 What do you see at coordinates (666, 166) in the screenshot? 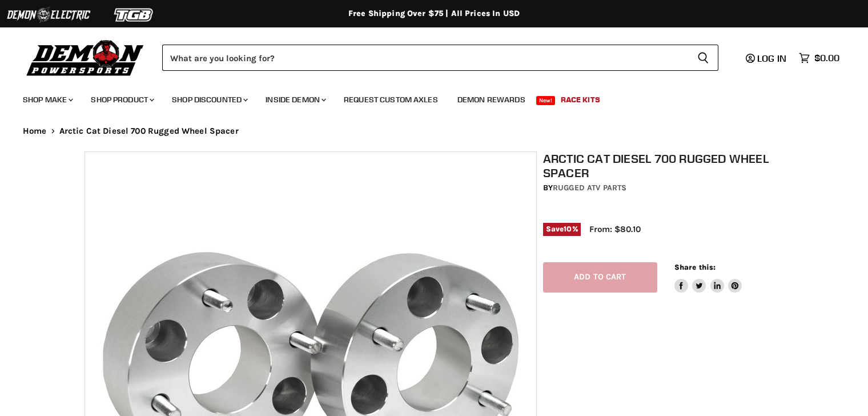
I see `h1: Arctic Cat Diesel 700 Rugged Wheel Spacer` at bounding box center [666, 166].